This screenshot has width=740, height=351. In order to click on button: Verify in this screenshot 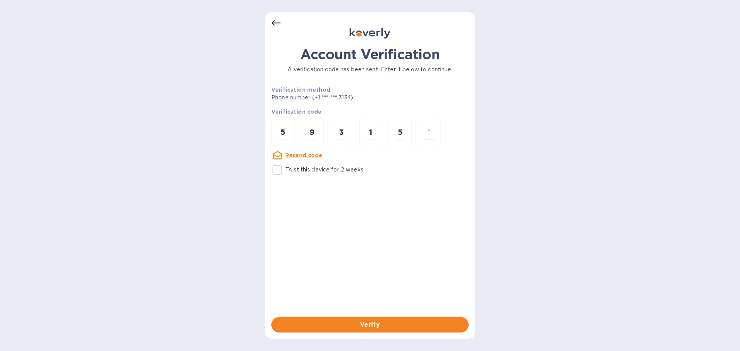, I will do `click(370, 325)`.